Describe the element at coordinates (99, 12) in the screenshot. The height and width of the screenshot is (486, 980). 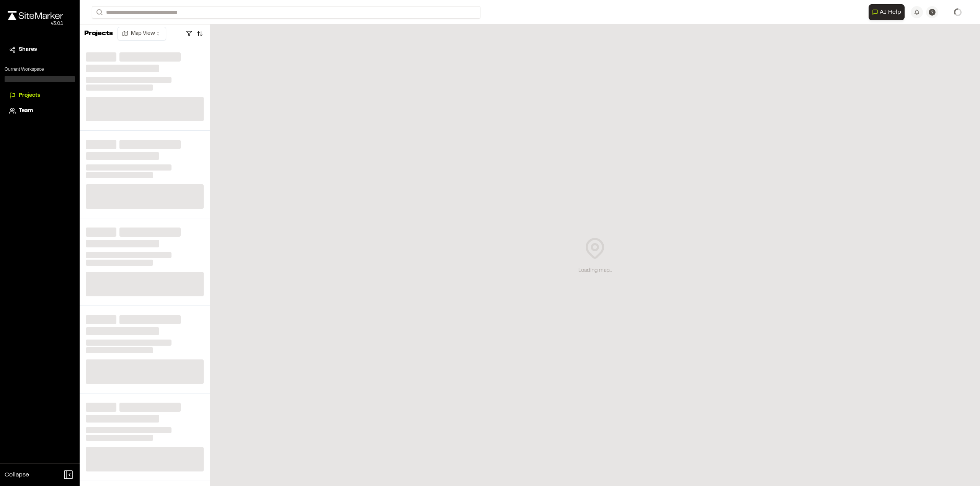
I see `button: Search` at that location.